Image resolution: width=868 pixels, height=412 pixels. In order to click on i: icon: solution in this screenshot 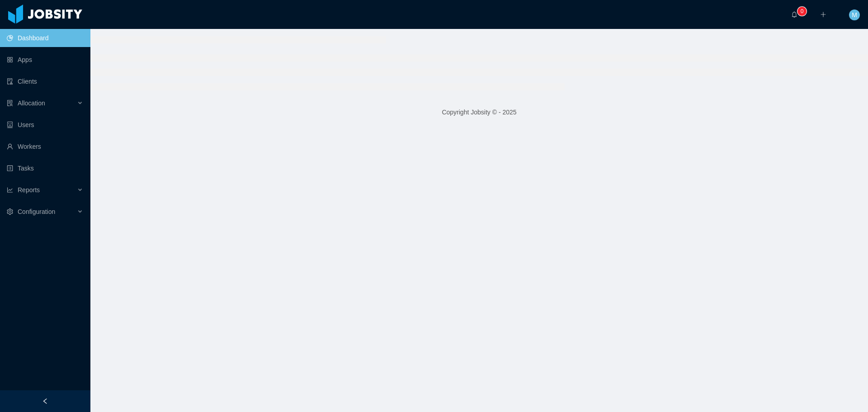, I will do `click(10, 103)`.